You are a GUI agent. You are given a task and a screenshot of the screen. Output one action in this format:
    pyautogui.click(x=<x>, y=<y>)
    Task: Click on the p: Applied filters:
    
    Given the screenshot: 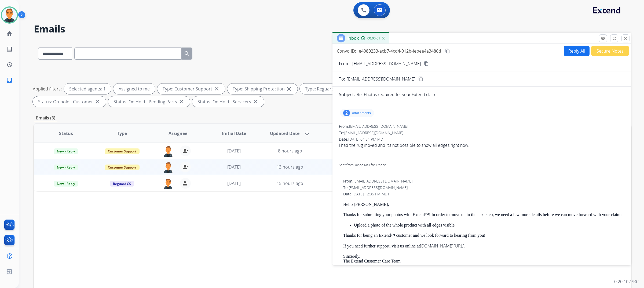 What is the action you would take?
    pyautogui.click(x=47, y=89)
    